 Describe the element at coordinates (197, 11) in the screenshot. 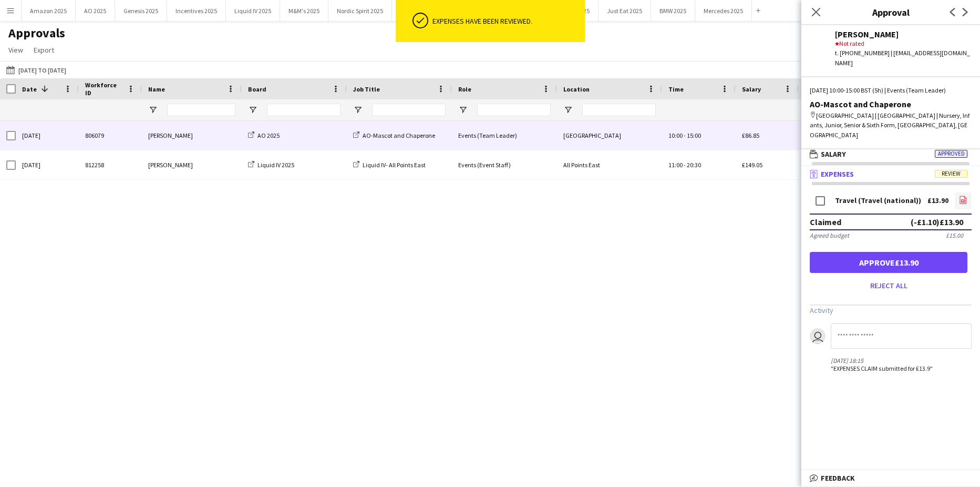

I see `button: Incentives 2025` at that location.